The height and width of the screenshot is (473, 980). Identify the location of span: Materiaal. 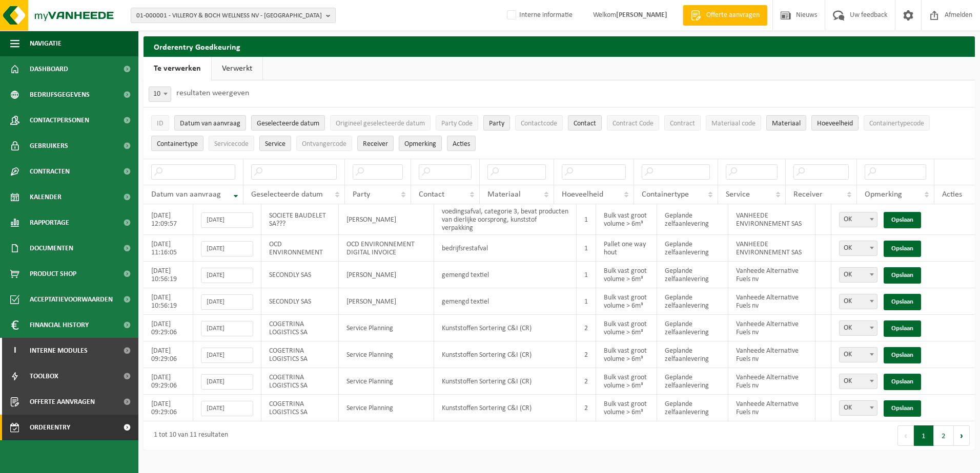
(786, 124).